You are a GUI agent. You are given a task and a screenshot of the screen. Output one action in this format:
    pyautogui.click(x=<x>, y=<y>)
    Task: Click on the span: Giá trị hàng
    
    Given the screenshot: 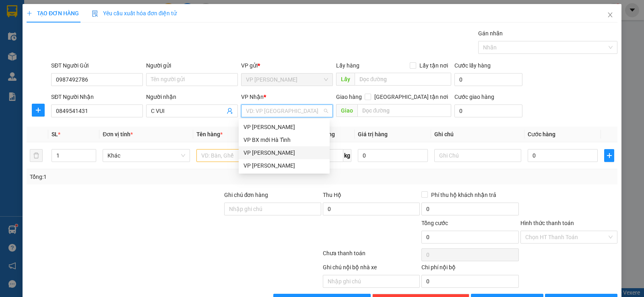 What is the action you would take?
    pyautogui.click(x=373, y=134)
    